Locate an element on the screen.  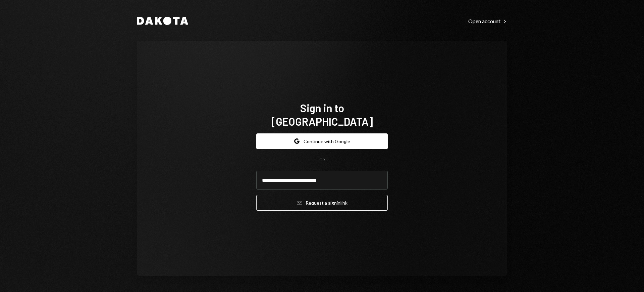
a: Open account is located at coordinates (488, 21).